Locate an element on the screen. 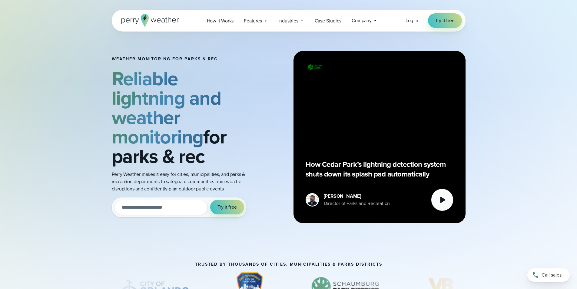 This screenshot has width=577, height=289. a: Log in is located at coordinates (412, 21).